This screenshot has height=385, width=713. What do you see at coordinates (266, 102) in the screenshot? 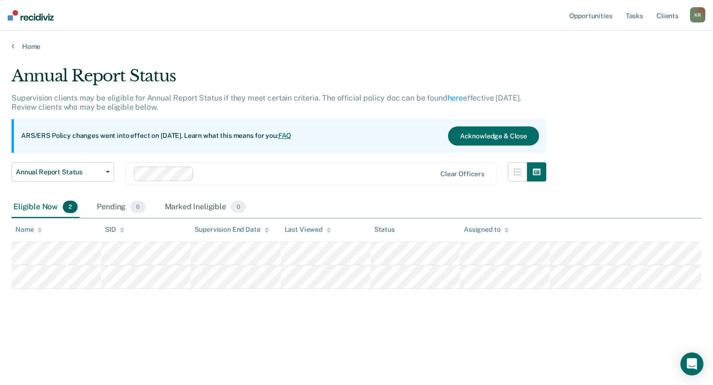
I see `p: Supervision clients may be eligible for Annual Report Status if they meet certain criteria. The o...` at bounding box center [266, 102].